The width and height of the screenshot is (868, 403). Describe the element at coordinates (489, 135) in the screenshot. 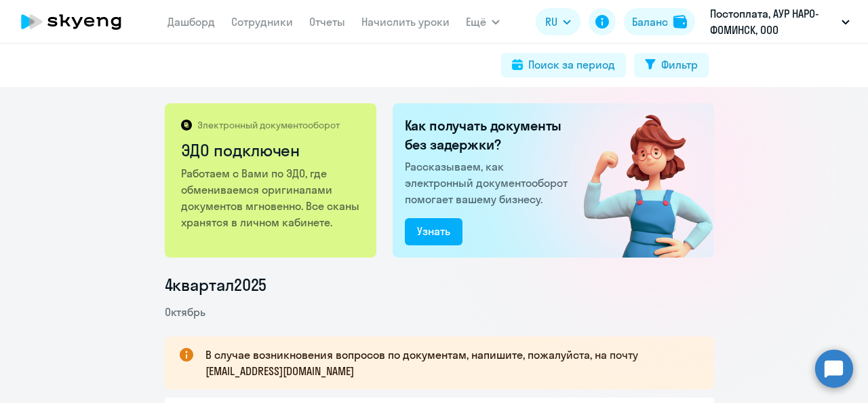

I see `h2: Как получать документы без задержки?` at that location.